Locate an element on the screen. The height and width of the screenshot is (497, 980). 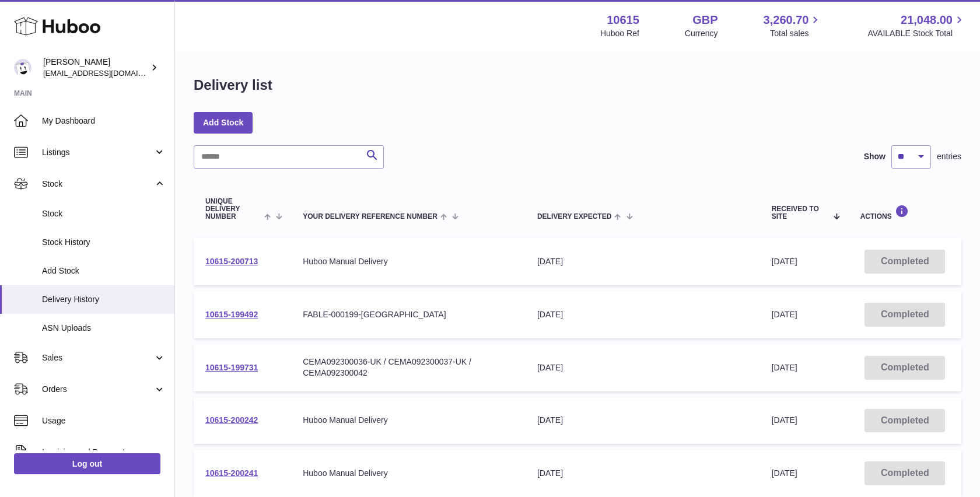
span: Received to Site is located at coordinates (799, 213).